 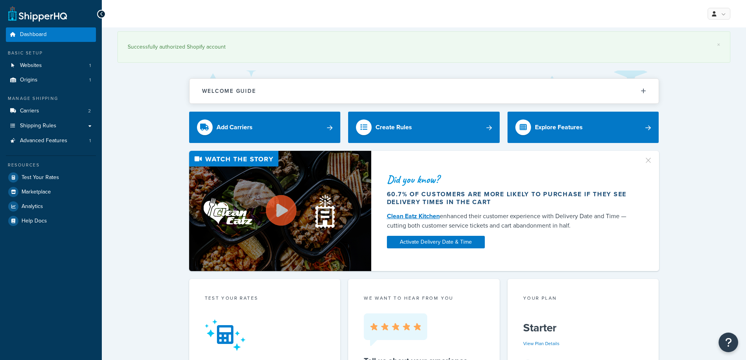 What do you see at coordinates (728, 342) in the screenshot?
I see `button: Open Resource Center` at bounding box center [728, 342].